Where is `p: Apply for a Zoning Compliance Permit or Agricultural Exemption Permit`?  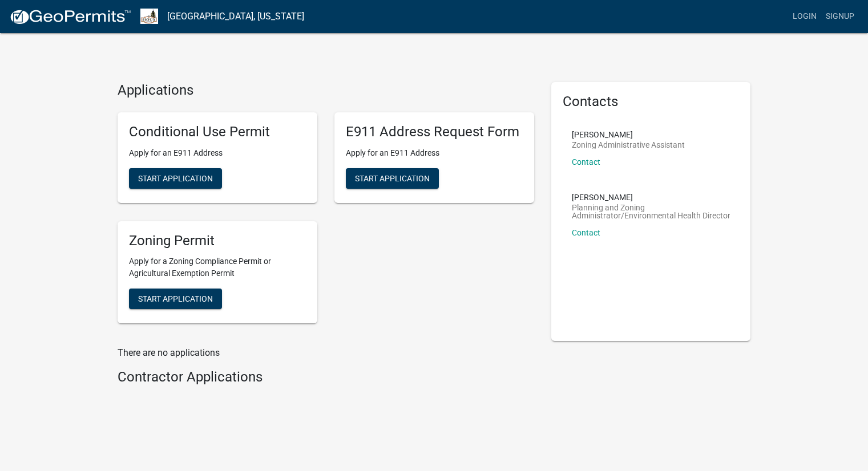
p: Apply for a Zoning Compliance Permit or Agricultural Exemption Permit is located at coordinates (218, 268).